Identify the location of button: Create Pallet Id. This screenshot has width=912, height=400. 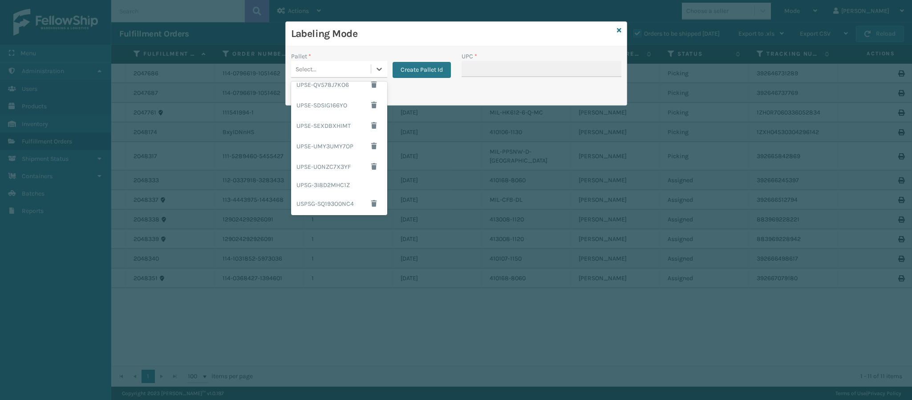
(421, 70).